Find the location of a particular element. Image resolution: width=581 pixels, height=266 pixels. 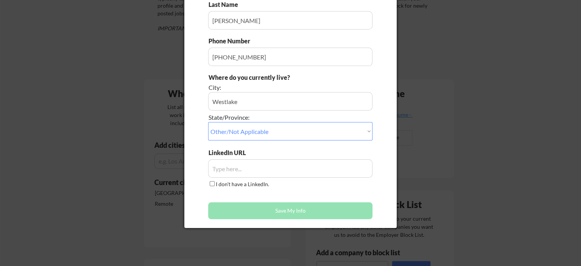

div: Phone Number is located at coordinates (231, 41).